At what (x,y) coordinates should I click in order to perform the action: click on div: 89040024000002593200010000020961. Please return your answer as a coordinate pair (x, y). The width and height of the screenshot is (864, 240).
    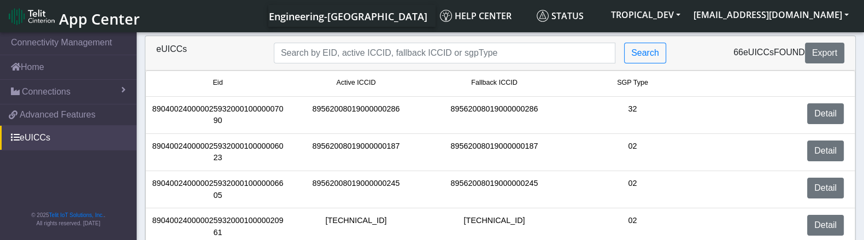
    Looking at the image, I should click on (217, 226).